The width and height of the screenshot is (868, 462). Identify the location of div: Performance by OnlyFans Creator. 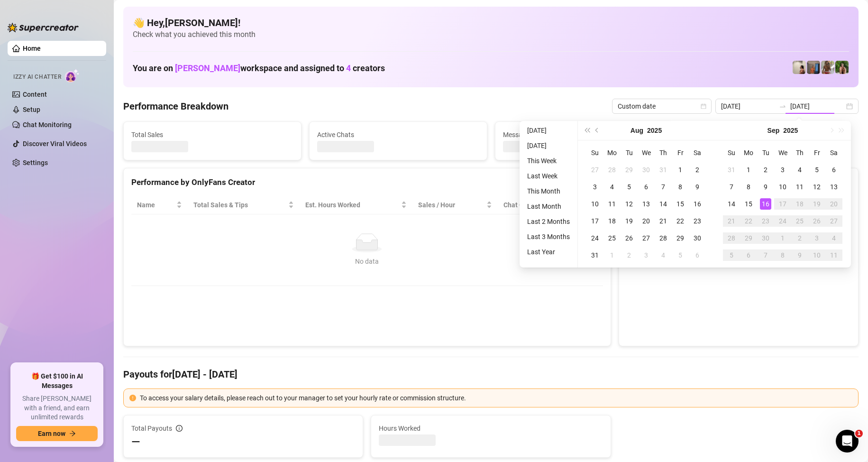
(367, 183).